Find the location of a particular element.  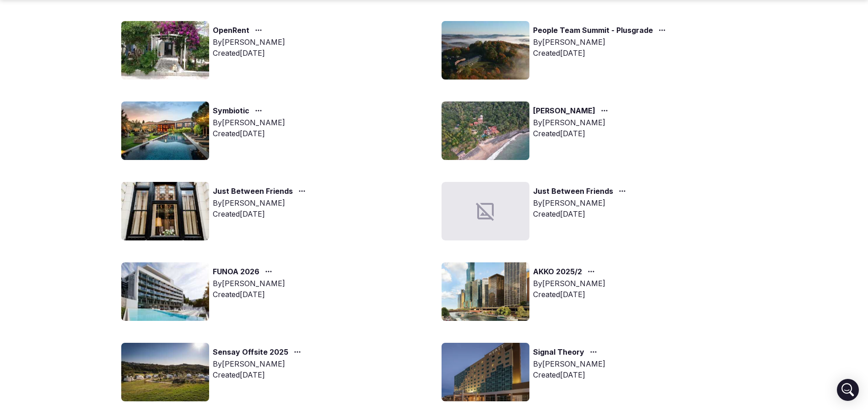

img: Top retreat image for the retreat: Symbiotic is located at coordinates (165, 131).